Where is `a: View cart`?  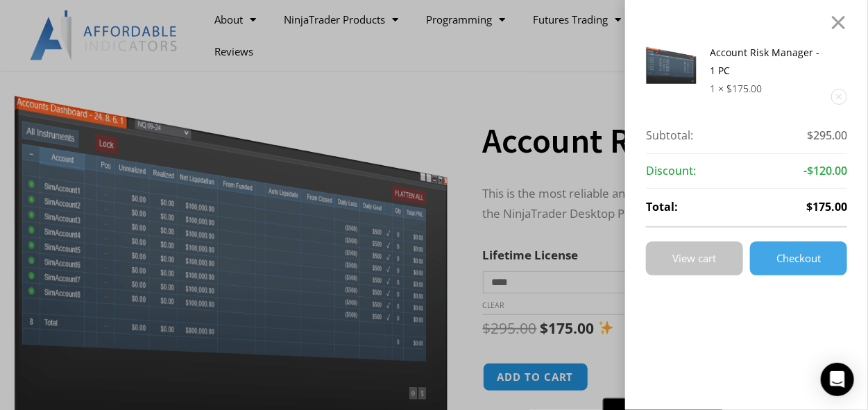 a: View cart is located at coordinates (695, 259).